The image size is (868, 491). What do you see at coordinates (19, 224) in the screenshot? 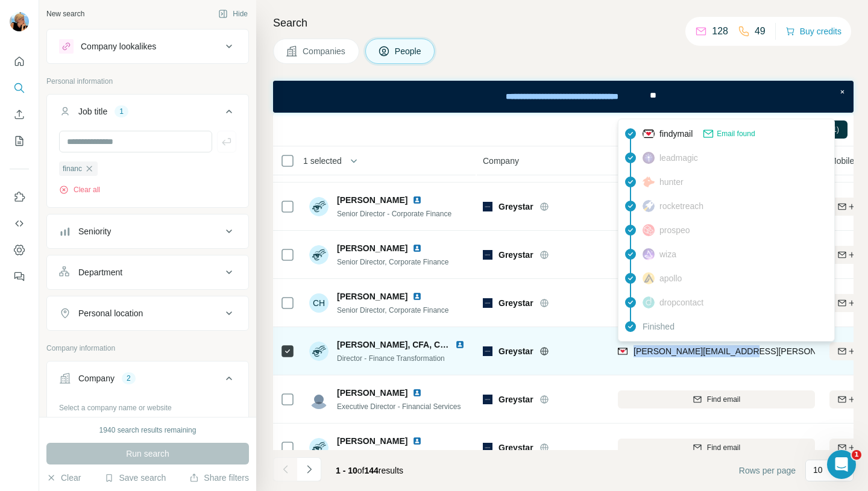
I see `button: Use Surfe API` at bounding box center [19, 224].